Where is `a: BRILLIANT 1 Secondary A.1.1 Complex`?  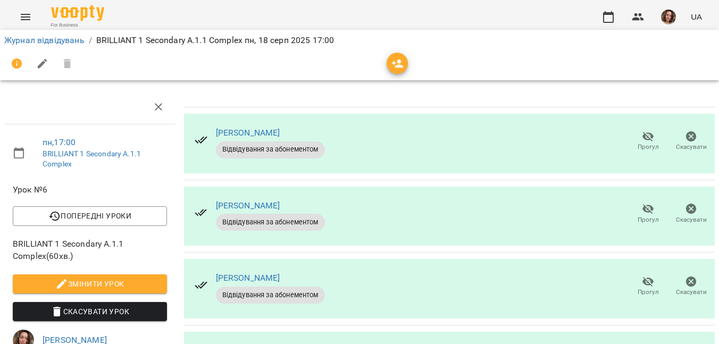
a: BRILLIANT 1 Secondary A.1.1 Complex is located at coordinates (91, 159).